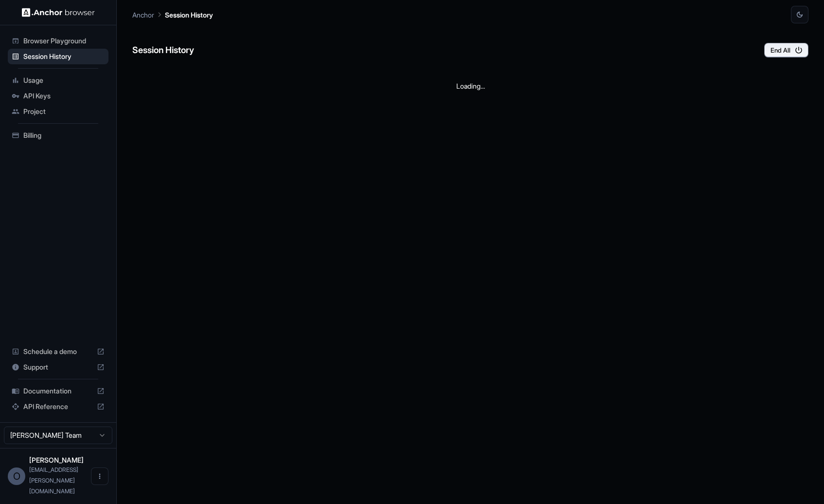 This screenshot has width=824, height=504. Describe the element at coordinates (58, 80) in the screenshot. I see `div: Usage` at that location.